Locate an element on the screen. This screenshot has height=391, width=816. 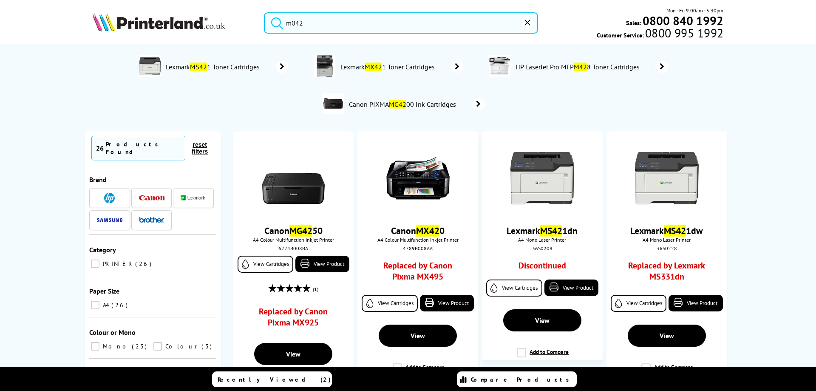
img: Canon is located at coordinates (152, 198).